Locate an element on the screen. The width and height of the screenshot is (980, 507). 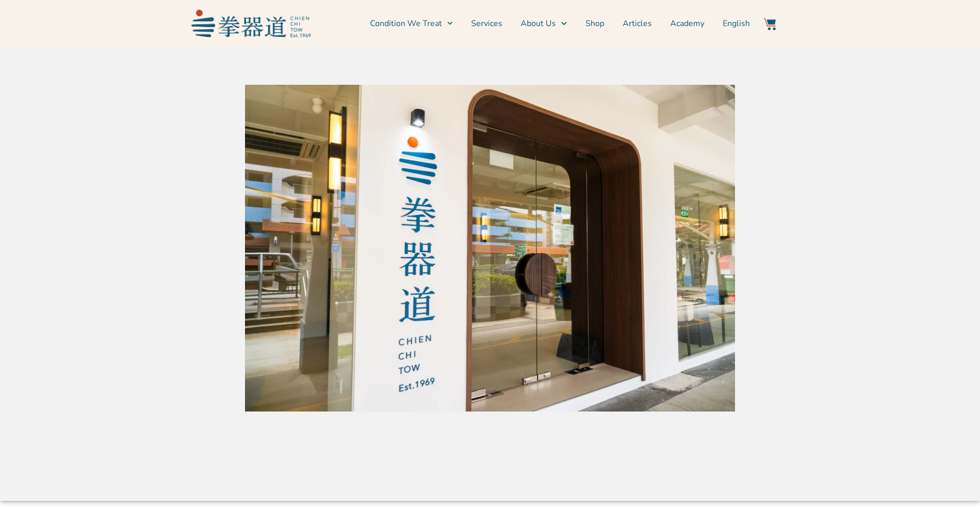
img: Website Icon-03 is located at coordinates (769, 24).